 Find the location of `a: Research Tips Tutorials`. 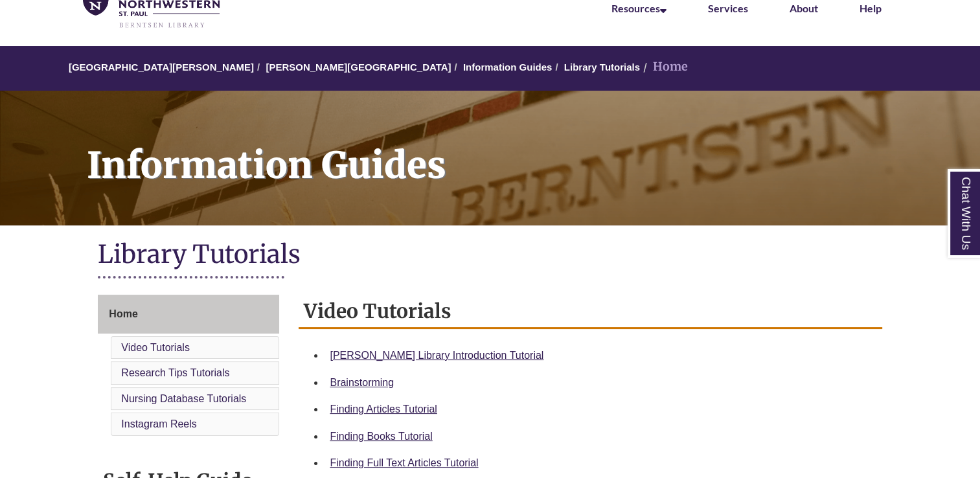

a: Research Tips Tutorials is located at coordinates (175, 372).